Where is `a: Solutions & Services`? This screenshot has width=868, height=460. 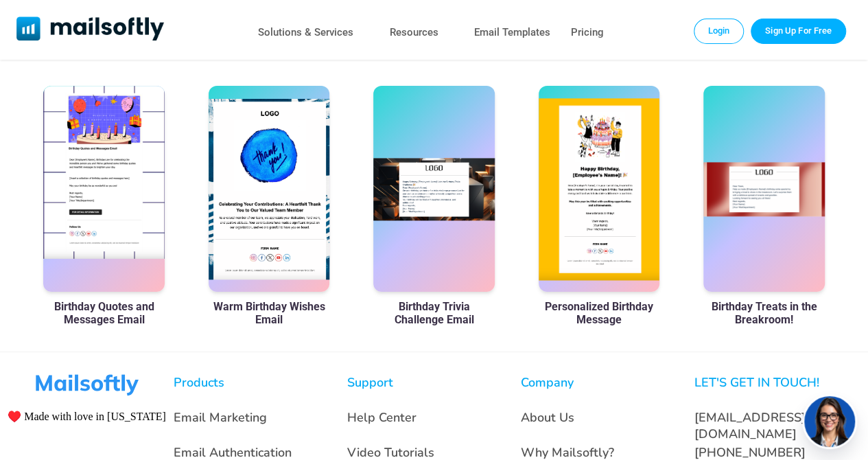
a: Solutions & Services is located at coordinates (306, 32).